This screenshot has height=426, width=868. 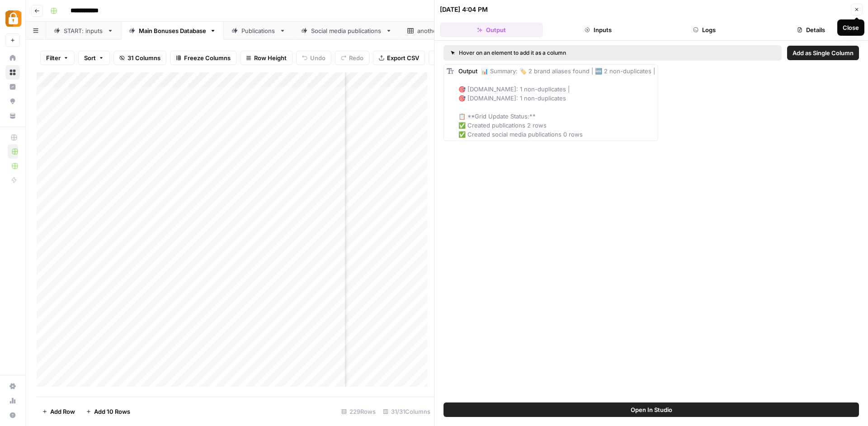 What do you see at coordinates (468, 71) in the screenshot?
I see `span: Output` at bounding box center [468, 71].